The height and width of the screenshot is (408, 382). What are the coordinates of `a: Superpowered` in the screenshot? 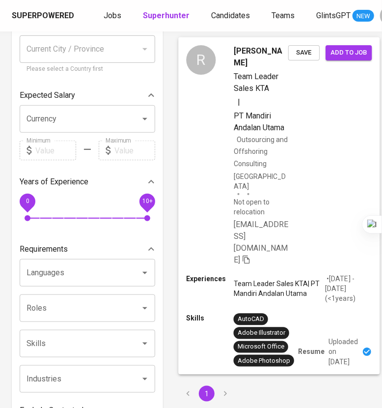 It's located at (44, 16).